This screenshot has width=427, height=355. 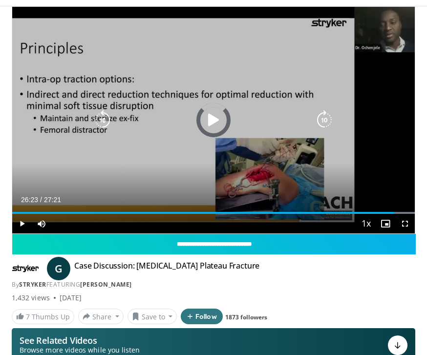 I want to click on span: 1,432 views, so click(x=31, y=298).